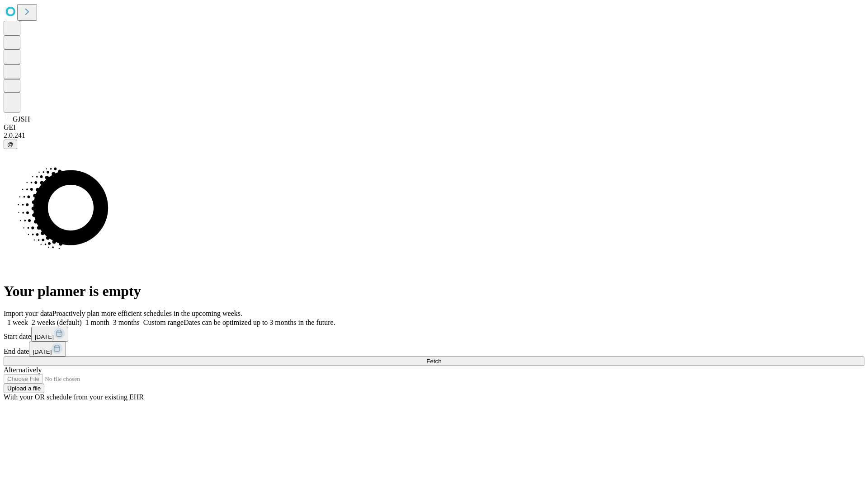  Describe the element at coordinates (28, 313) in the screenshot. I see `span: Import your data` at that location.